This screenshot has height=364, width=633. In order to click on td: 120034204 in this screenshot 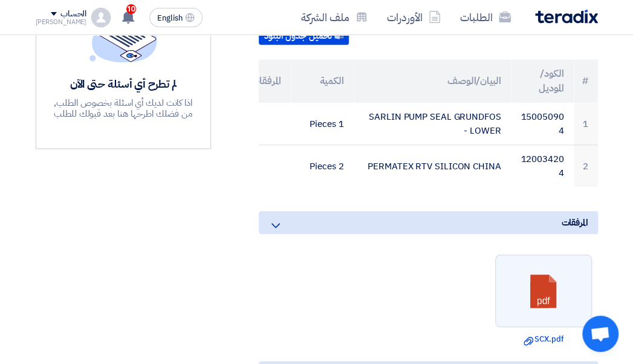, I will do `click(542, 166)`.